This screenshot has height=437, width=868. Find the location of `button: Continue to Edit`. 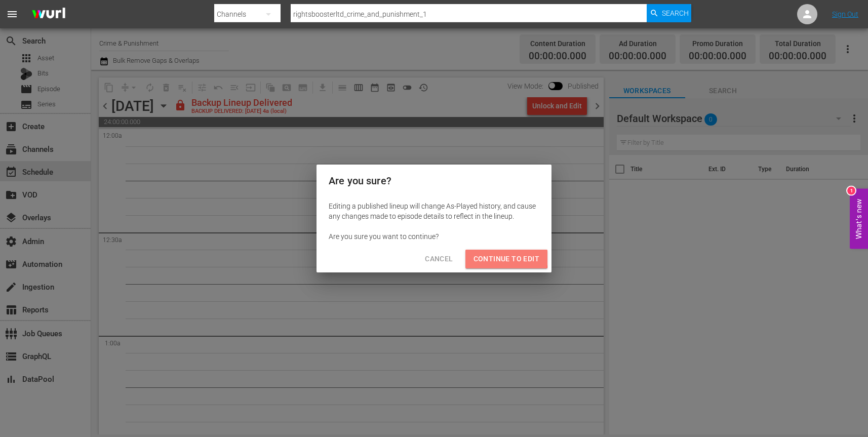

button: Continue to Edit is located at coordinates (507, 259).